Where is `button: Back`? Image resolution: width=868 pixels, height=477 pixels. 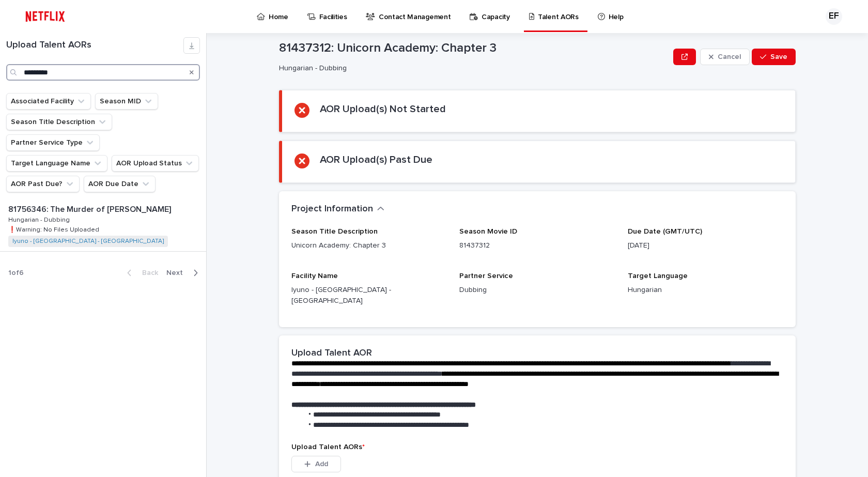
button: Back is located at coordinates (141, 273).